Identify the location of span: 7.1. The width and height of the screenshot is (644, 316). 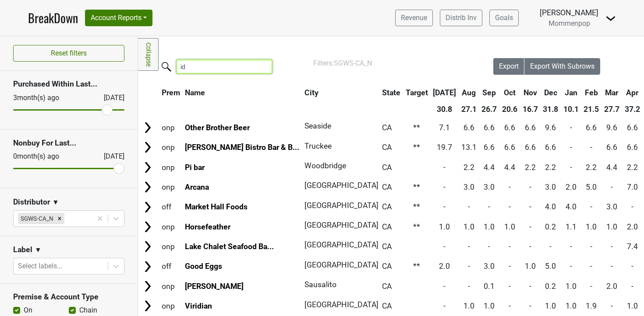
(444, 127).